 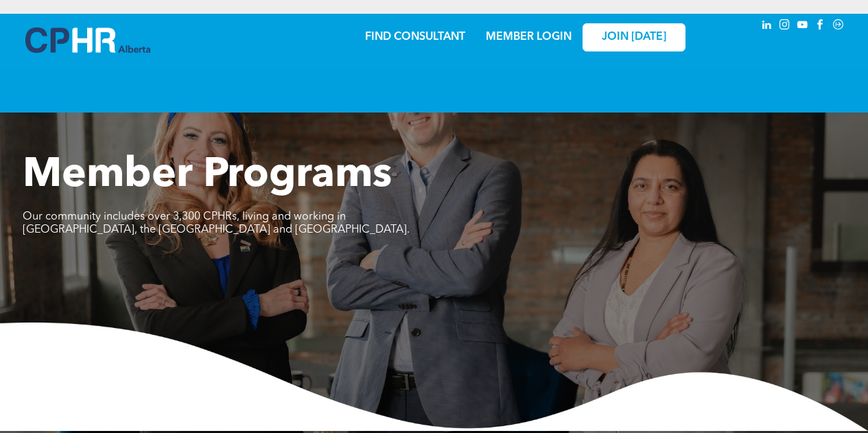 I want to click on a: instagram, so click(x=786, y=26).